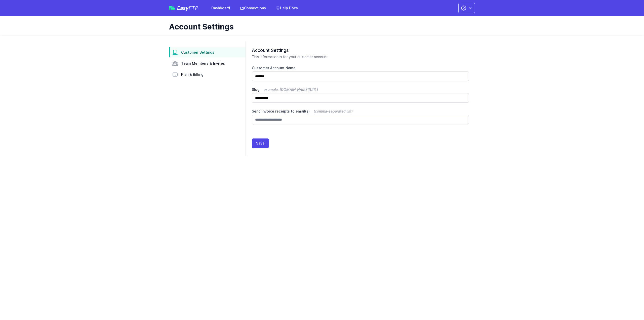 This screenshot has height=320, width=644. Describe the element at coordinates (192, 75) in the screenshot. I see `span: Plan & Billing` at that location.